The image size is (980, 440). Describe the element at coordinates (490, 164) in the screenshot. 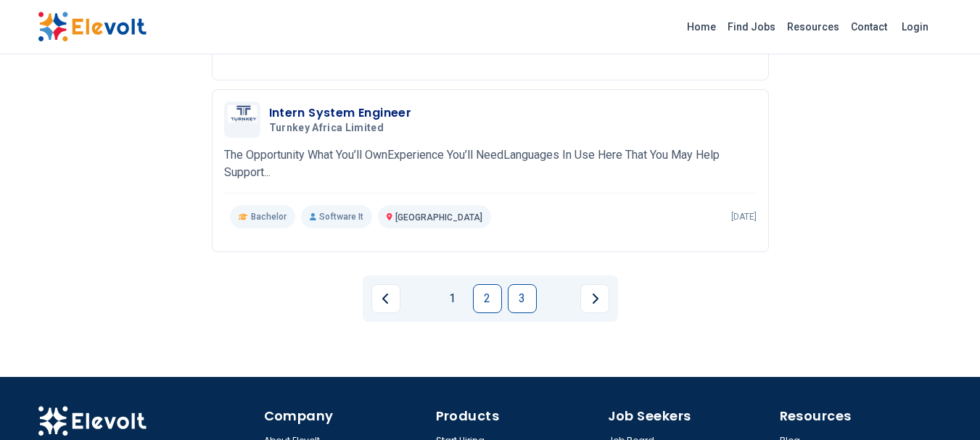

I see `p: The Opportunity What You’ll OwnExperience You’ll NeedLanguages In Use Here That You May Help Supp...` at that location.